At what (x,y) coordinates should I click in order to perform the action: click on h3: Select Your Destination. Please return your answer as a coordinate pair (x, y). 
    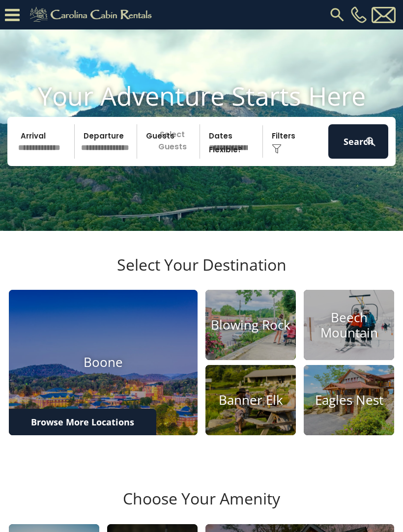
    Looking at the image, I should click on (201, 273).